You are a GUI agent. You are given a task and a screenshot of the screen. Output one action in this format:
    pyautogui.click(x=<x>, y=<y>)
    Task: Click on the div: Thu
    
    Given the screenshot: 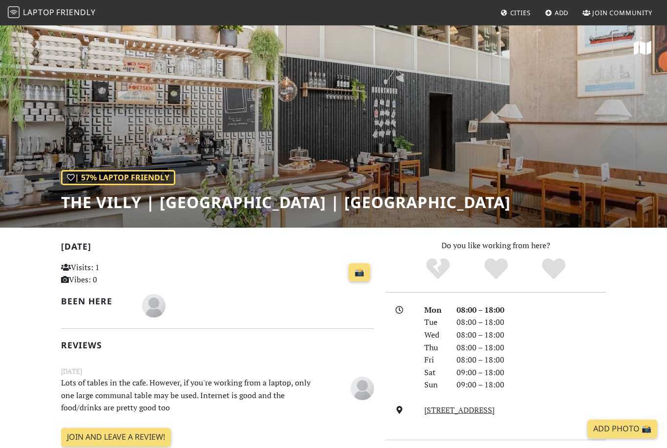 What is the action you would take?
    pyautogui.click(x=435, y=348)
    